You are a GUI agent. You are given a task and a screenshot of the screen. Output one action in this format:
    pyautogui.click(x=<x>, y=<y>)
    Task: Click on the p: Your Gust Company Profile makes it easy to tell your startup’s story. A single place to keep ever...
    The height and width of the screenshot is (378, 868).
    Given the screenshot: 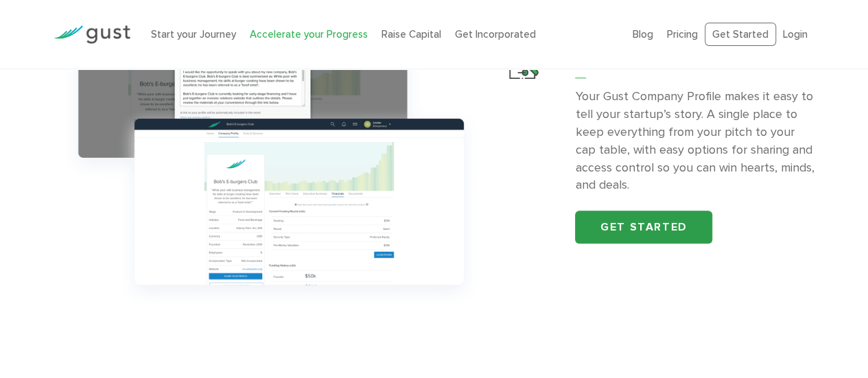 What is the action you would take?
    pyautogui.click(x=694, y=141)
    